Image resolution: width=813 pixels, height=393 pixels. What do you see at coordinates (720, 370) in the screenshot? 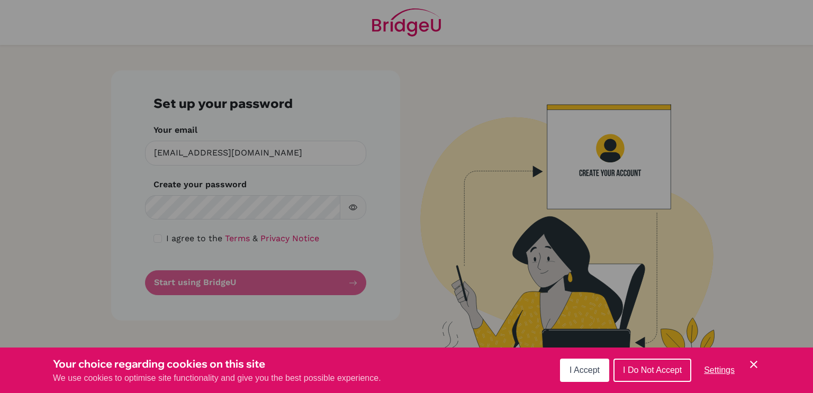
I see `span: Settings` at bounding box center [720, 370].